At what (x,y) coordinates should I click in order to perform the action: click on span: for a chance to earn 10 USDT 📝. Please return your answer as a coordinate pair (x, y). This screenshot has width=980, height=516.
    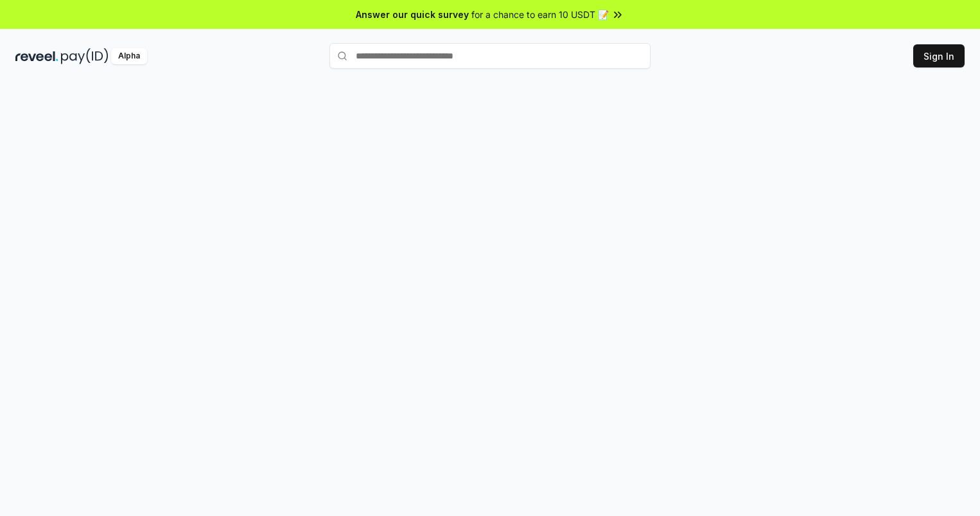
    Looking at the image, I should click on (540, 14).